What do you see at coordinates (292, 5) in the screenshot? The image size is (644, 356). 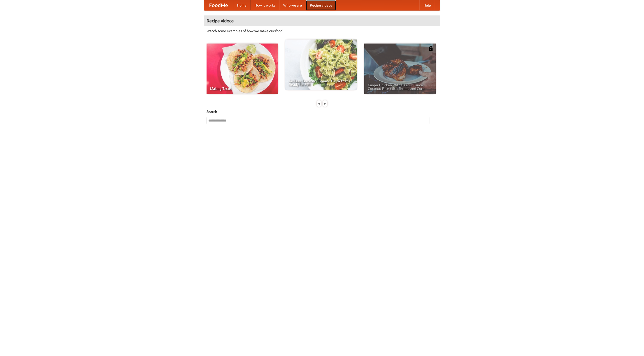 I see `a: Who we are` at bounding box center [292, 5].